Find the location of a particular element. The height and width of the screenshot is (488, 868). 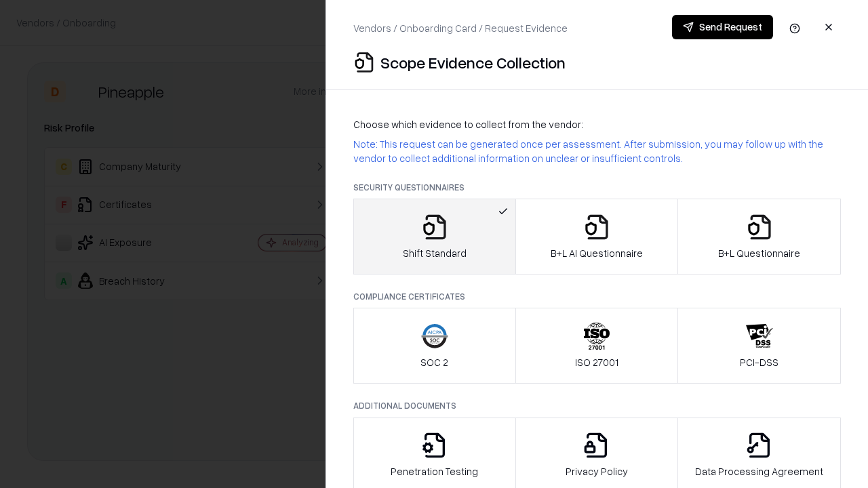

p: Penetration Testing is located at coordinates (434, 471).